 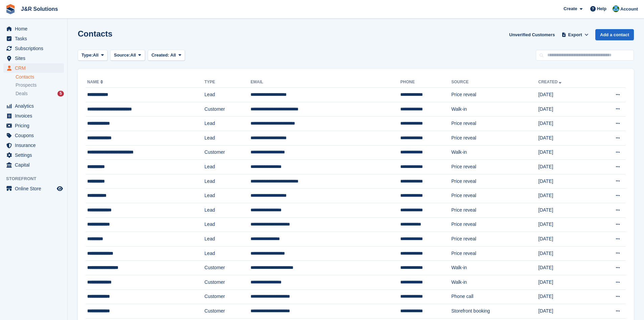 I want to click on button: Created: All, so click(x=166, y=55).